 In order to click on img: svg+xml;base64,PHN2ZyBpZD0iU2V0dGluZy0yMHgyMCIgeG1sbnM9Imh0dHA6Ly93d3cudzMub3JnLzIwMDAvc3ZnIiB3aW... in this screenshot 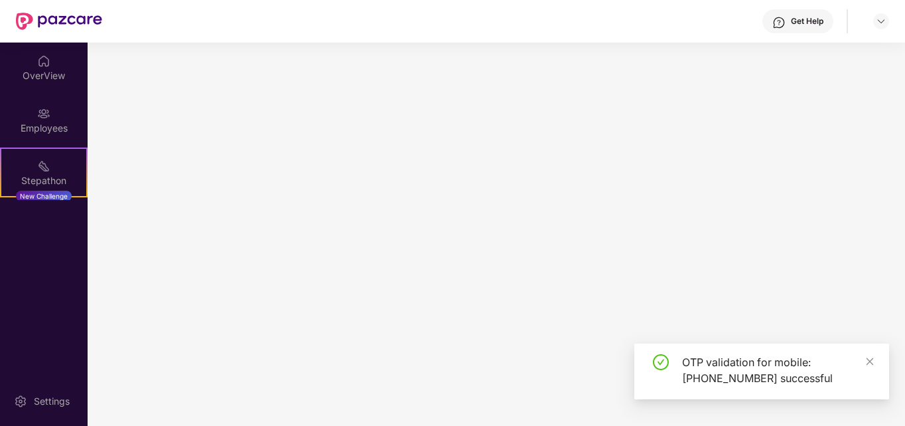, I will do `click(21, 401)`.